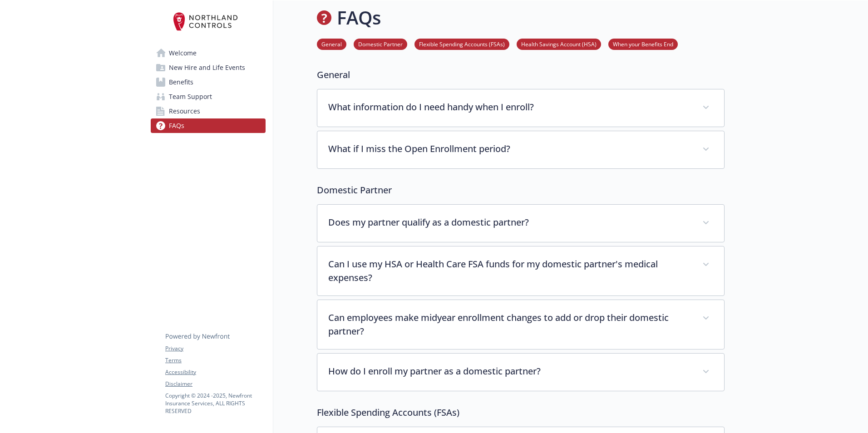 The height and width of the screenshot is (433, 868). I want to click on a: Domestic Partner, so click(381, 44).